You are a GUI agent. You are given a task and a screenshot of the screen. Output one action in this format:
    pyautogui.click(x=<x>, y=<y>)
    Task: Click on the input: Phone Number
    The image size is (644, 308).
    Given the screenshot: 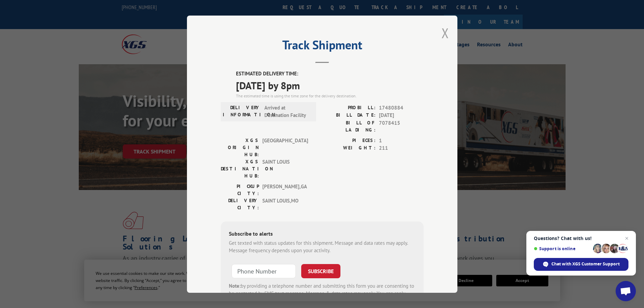 What is the action you would take?
    pyautogui.click(x=264, y=271)
    